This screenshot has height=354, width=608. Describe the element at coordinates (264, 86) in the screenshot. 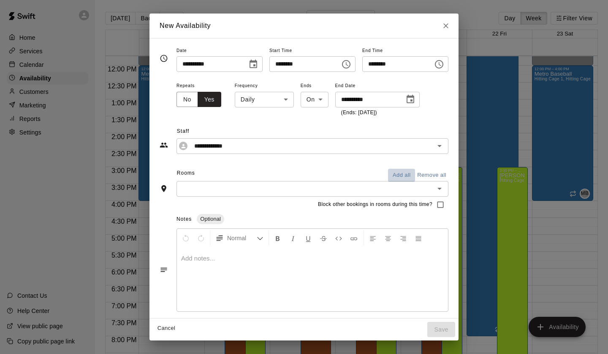

I see `span: Frequency` at that location.